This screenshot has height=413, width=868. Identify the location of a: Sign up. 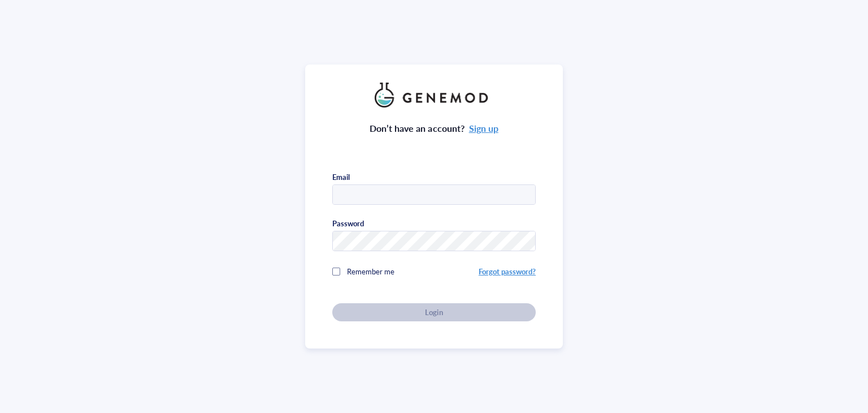
(484, 128).